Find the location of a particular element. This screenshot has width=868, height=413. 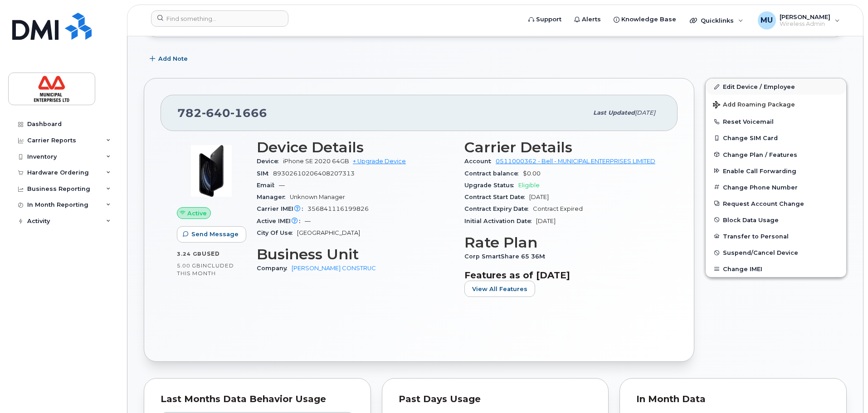

div: Matthew Uberoi is located at coordinates (798, 20).